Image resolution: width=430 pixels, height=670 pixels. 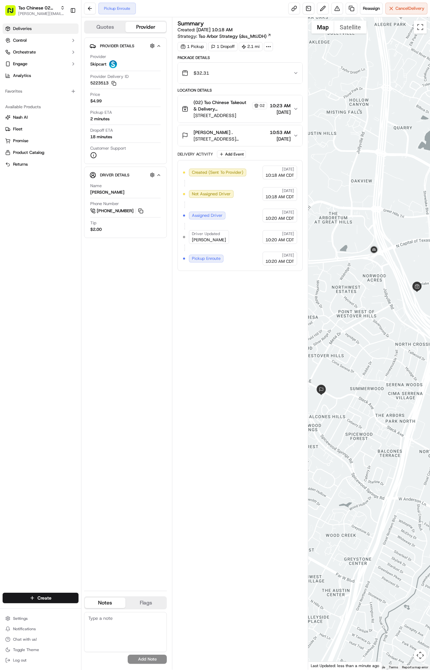 I want to click on img: 8571987876998_91fb9ceb93ad5c398215_72.jpg, so click(x=20, y=68).